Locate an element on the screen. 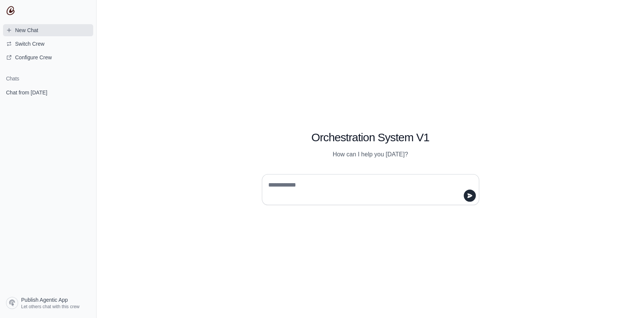 The width and height of the screenshot is (644, 318). button: Switch Crew is located at coordinates (48, 44).